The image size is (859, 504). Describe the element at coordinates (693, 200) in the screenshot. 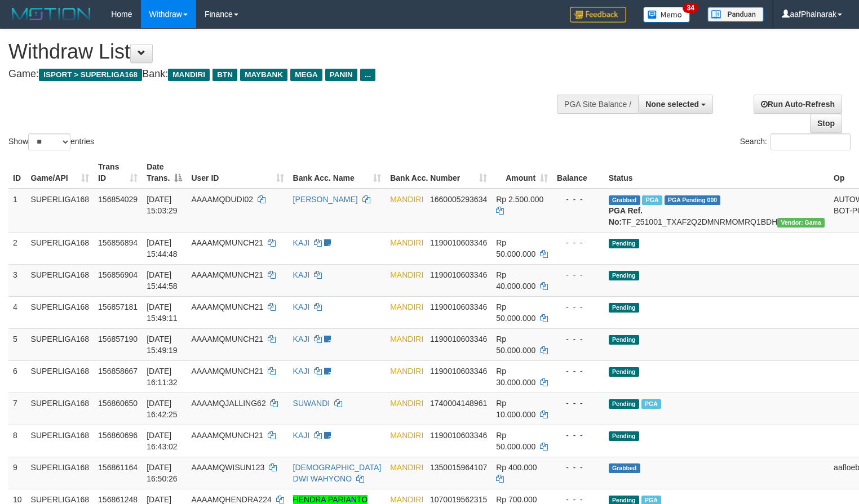

I see `span: PGA Pending` at that location.